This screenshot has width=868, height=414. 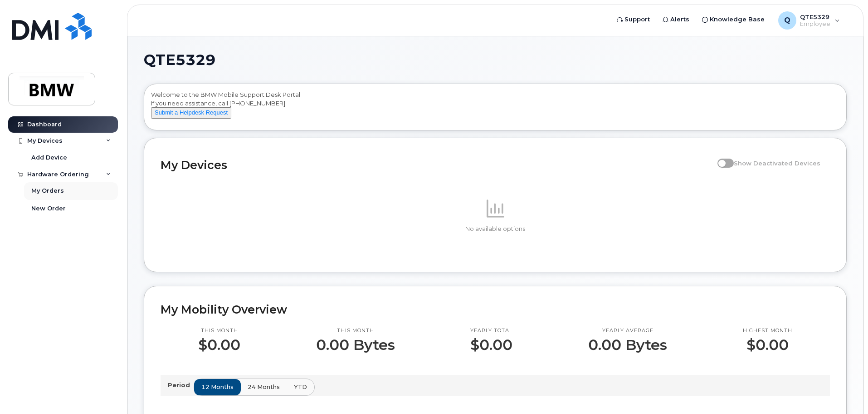 What do you see at coordinates (437, 165) in the screenshot?
I see `h2: My Devices` at bounding box center [437, 165].